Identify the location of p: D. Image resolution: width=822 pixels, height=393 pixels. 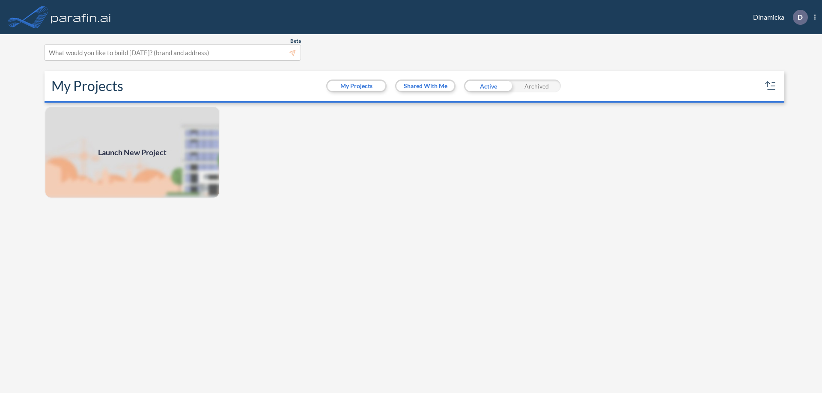
(800, 17).